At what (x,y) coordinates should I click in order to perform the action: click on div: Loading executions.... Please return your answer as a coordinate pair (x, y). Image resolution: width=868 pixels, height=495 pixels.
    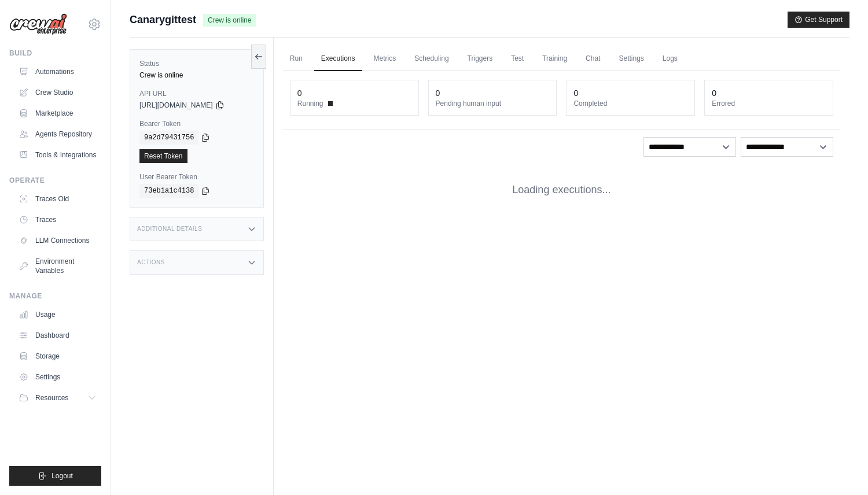
    Looking at the image, I should click on (562, 189).